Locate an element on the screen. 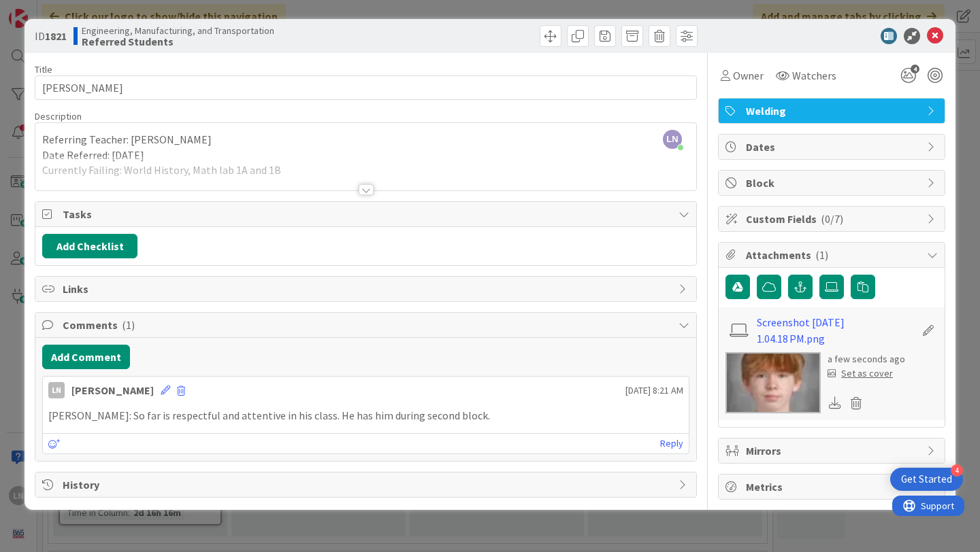  label: Title is located at coordinates (44, 69).